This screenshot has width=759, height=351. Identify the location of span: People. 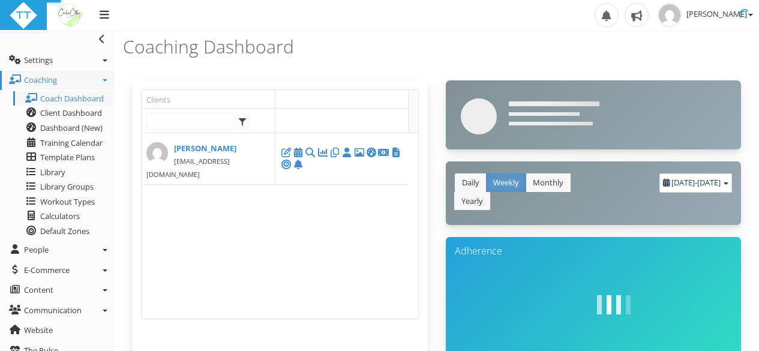
(36, 250).